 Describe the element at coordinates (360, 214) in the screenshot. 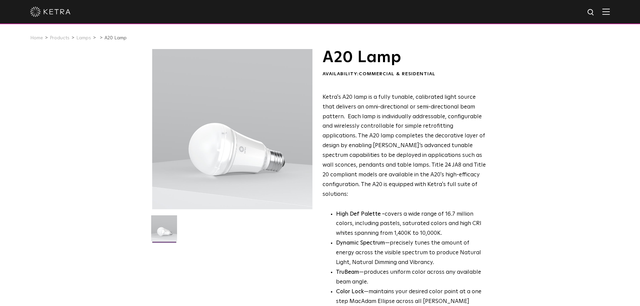

I see `strong: High Def Palette -` at that location.